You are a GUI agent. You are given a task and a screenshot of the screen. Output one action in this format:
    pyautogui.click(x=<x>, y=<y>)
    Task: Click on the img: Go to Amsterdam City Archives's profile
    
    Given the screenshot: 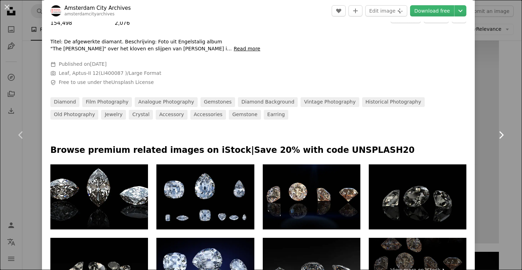 What is the action you would take?
    pyautogui.click(x=56, y=11)
    